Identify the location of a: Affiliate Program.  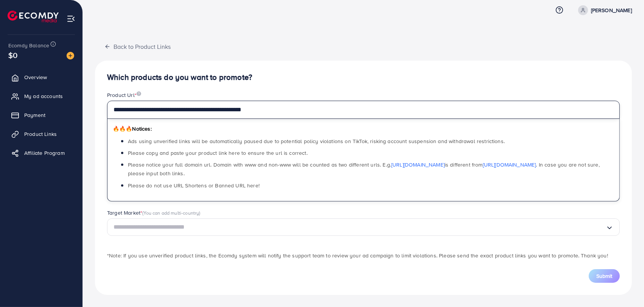
(41, 153).